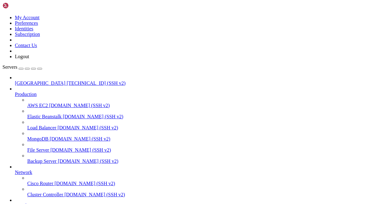 This screenshot has height=204, width=389. Describe the element at coordinates (26, 94) in the screenshot. I see `span: Production` at that location.